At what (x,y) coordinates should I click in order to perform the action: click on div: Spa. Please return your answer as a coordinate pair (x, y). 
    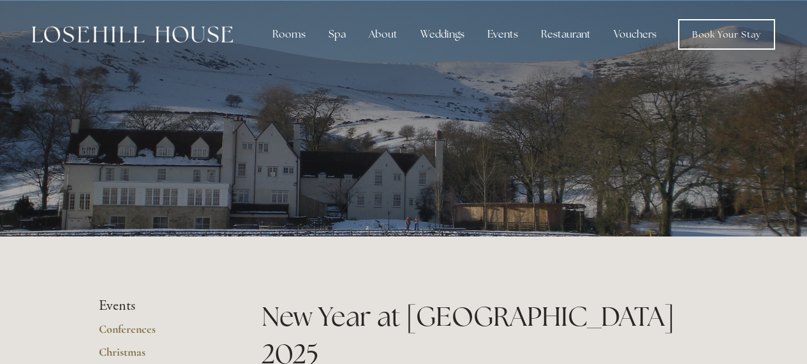
    Looking at the image, I should click on (337, 34).